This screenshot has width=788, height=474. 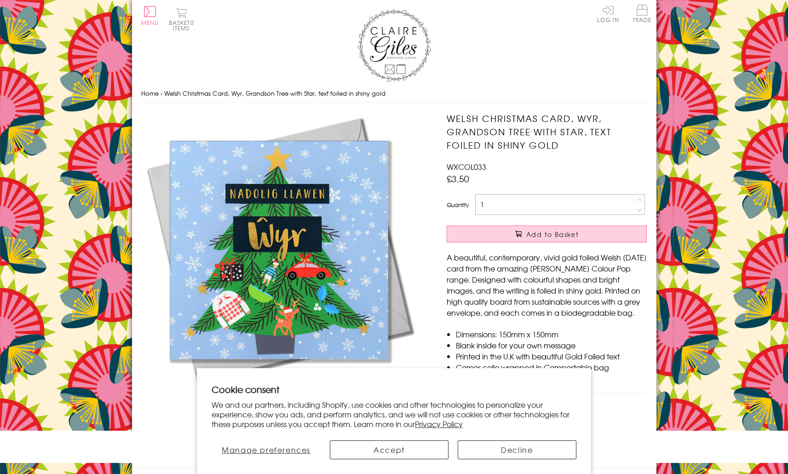 I want to click on label: Quantity, so click(x=458, y=205).